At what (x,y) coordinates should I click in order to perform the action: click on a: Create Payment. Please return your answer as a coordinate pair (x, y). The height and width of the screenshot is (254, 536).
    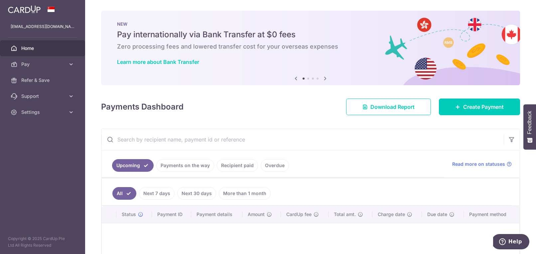
    Looking at the image, I should click on (479, 107).